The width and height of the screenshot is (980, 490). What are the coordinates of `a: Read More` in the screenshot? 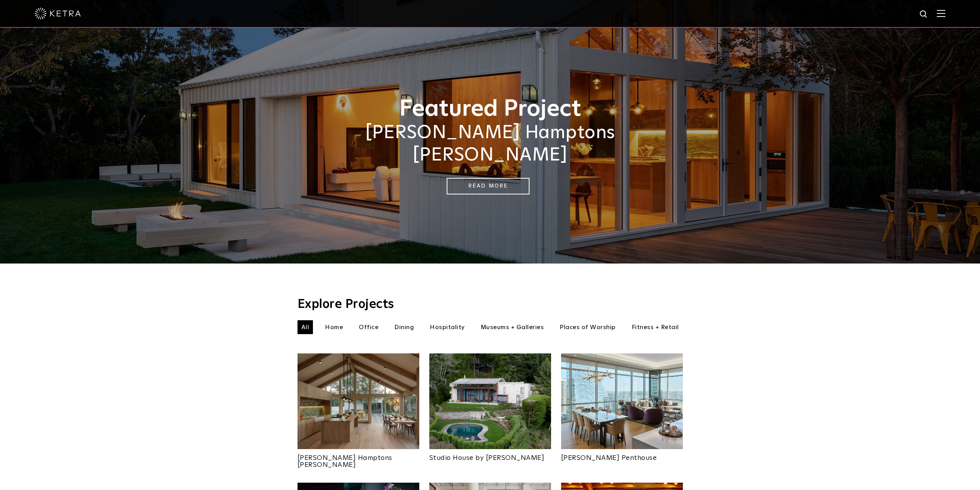 It's located at (488, 186).